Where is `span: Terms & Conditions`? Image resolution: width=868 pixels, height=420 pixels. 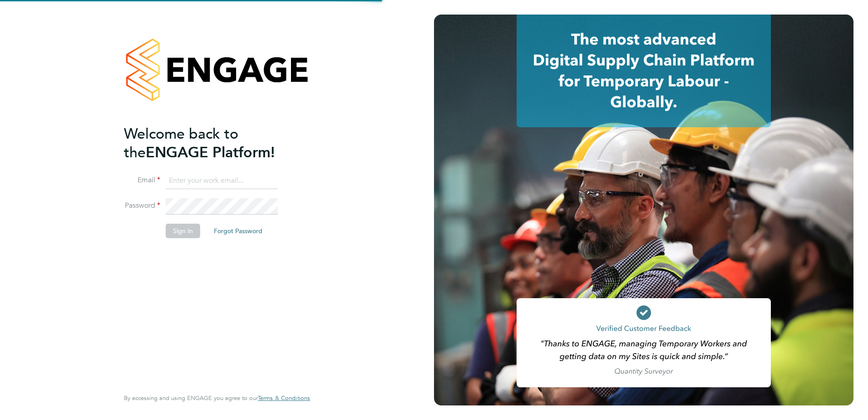
span: Terms & Conditions is located at coordinates (284, 397).